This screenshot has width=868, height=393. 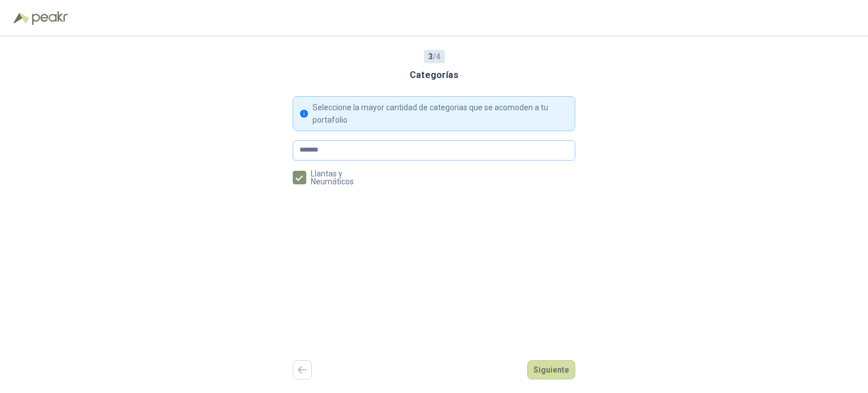 I want to click on button: Siguiente, so click(x=551, y=369).